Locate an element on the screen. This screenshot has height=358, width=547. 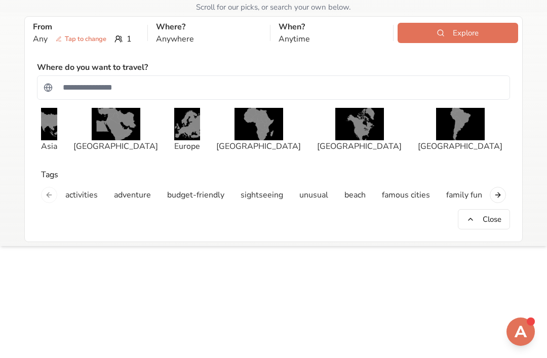
button: activities is located at coordinates (82, 195).